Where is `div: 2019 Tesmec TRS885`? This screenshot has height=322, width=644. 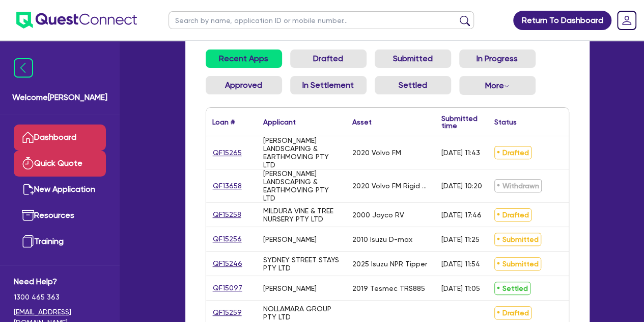 div: 2019 Tesmec TRS885 is located at coordinates (388, 288).